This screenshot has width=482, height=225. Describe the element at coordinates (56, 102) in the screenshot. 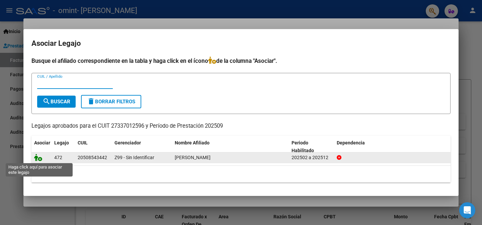

I see `span: Buscar` at that location.